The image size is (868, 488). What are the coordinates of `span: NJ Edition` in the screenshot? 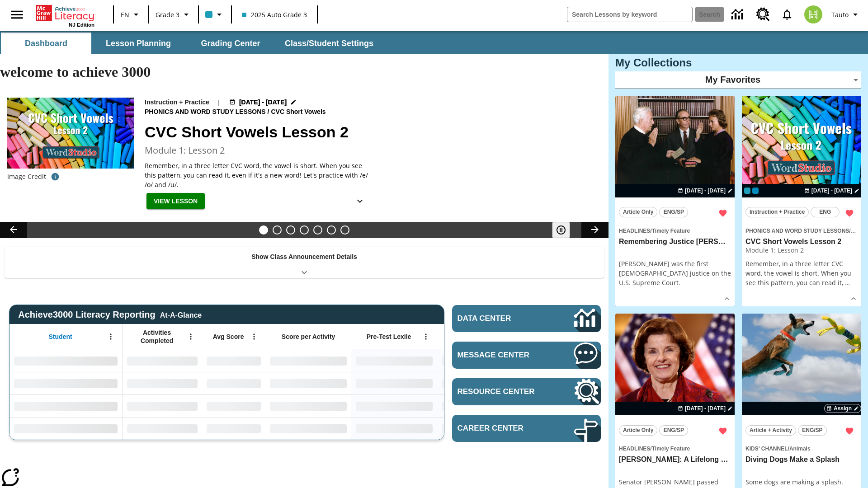 It's located at (81, 25).